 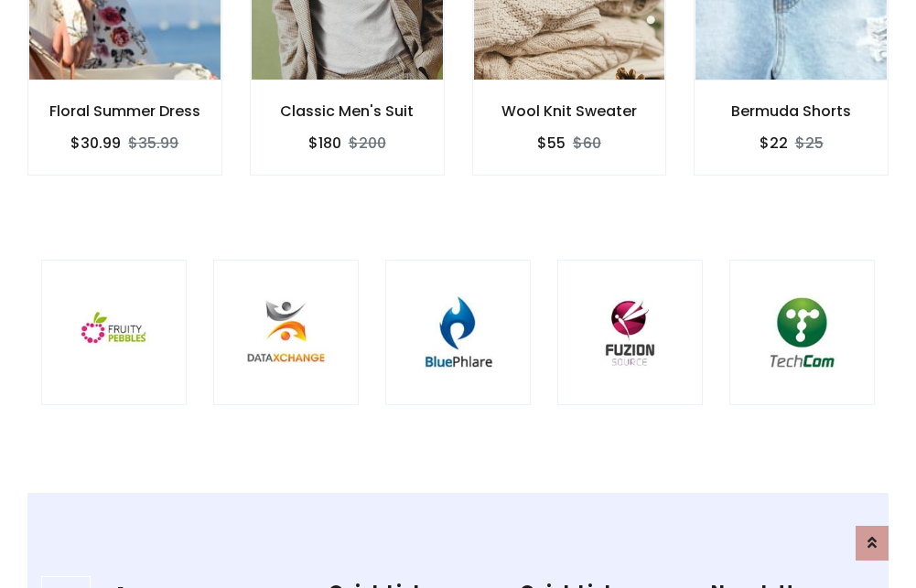 What do you see at coordinates (551, 143) in the screenshot?
I see `h6: $55` at bounding box center [551, 143].